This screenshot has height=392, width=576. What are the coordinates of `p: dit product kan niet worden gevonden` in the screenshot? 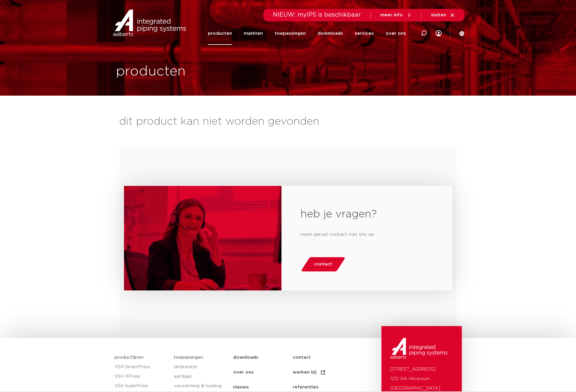 It's located at (230, 122).